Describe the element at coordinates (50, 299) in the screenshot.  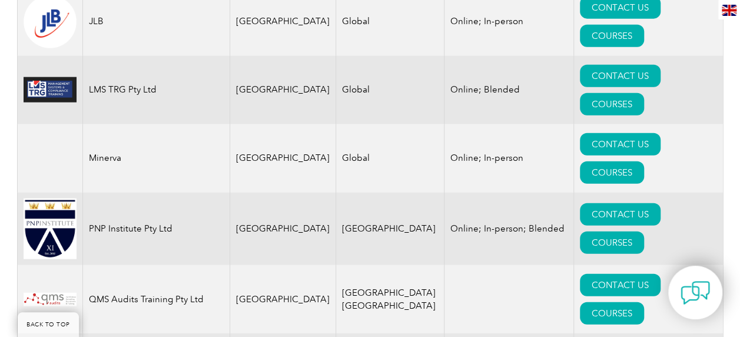
I see `img: fcc1e7ab-22ab-ea11-a812-000d3ae11abd-logo.jpg` at that location.